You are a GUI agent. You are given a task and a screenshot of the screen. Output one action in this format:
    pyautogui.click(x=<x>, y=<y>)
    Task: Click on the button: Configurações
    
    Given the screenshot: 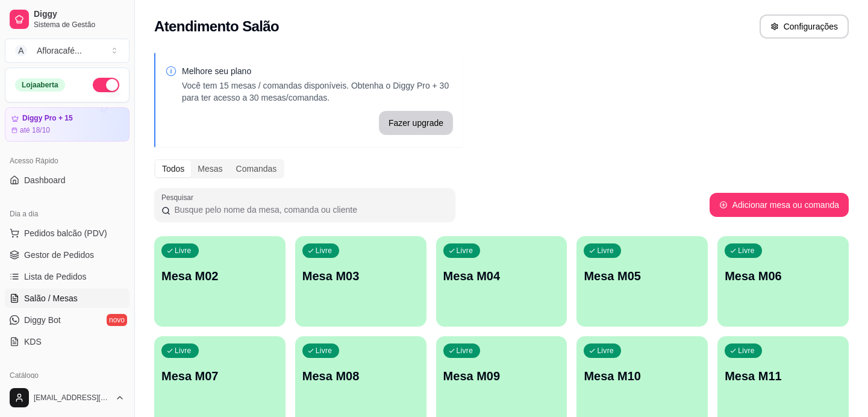 What is the action you would take?
    pyautogui.click(x=804, y=27)
    